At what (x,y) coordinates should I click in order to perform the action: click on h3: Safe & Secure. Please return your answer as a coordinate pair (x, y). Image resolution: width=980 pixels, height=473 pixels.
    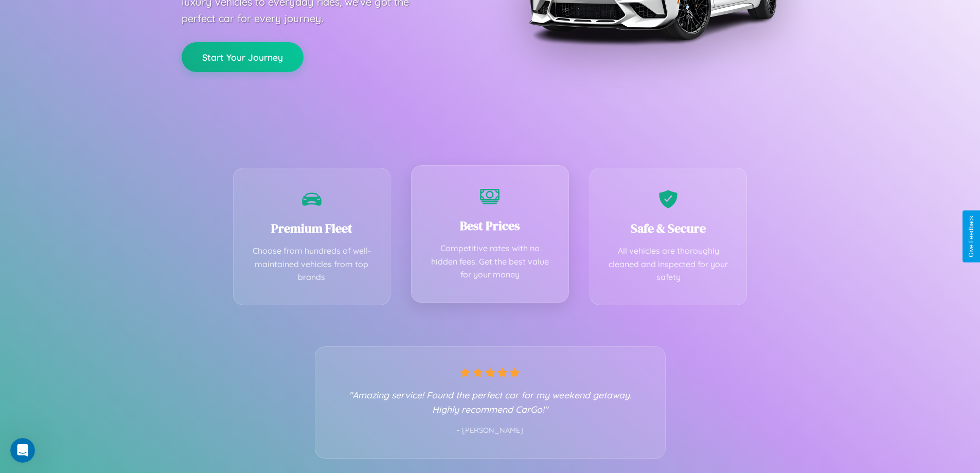
    Looking at the image, I should click on (669, 228).